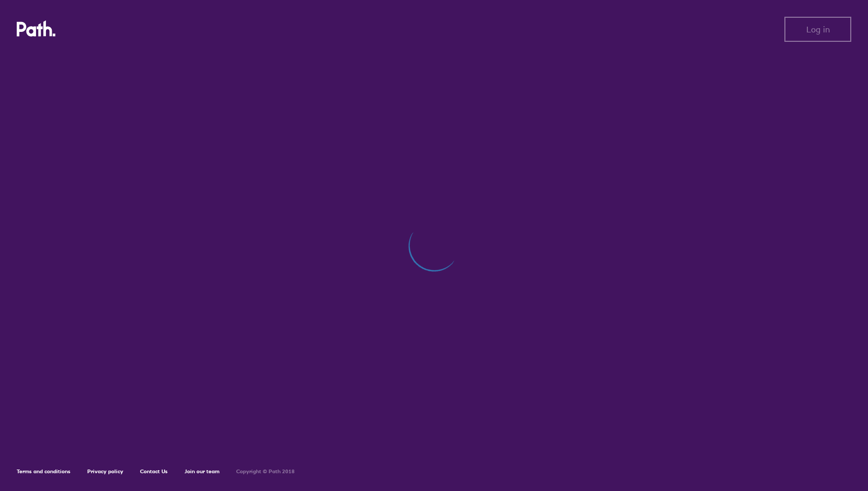 This screenshot has width=868, height=491. I want to click on a: Terms and conditions, so click(43, 471).